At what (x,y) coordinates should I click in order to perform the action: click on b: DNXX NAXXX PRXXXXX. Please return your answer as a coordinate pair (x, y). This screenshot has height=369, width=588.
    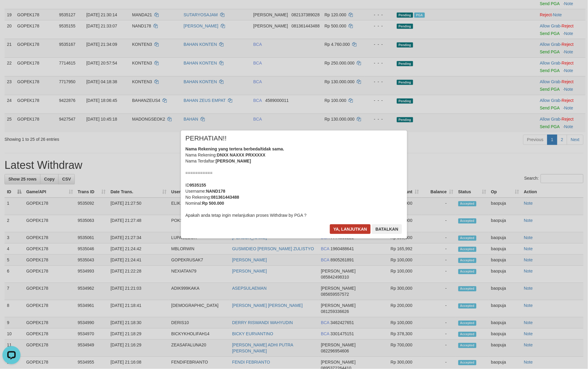
    Looking at the image, I should click on (241, 155).